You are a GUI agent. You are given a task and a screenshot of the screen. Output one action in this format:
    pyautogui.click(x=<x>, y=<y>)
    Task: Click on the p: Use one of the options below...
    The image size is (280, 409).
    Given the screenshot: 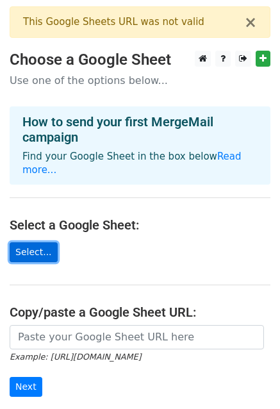 What is the action you would take?
    pyautogui.click(x=140, y=80)
    